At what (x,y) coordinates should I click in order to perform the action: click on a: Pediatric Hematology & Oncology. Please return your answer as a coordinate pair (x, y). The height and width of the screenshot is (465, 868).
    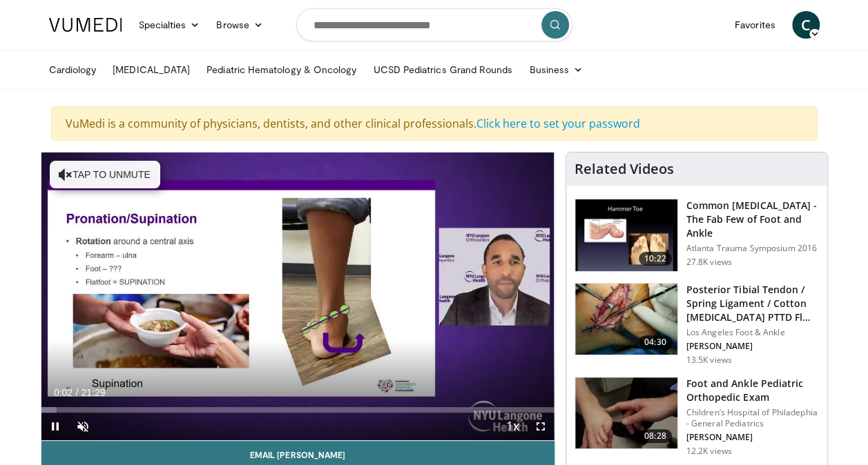
    Looking at the image, I should click on (281, 70).